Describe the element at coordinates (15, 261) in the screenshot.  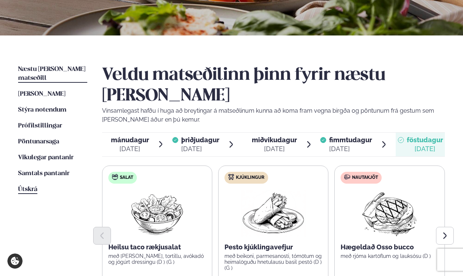
I see `a: Cookie settings` at that location.